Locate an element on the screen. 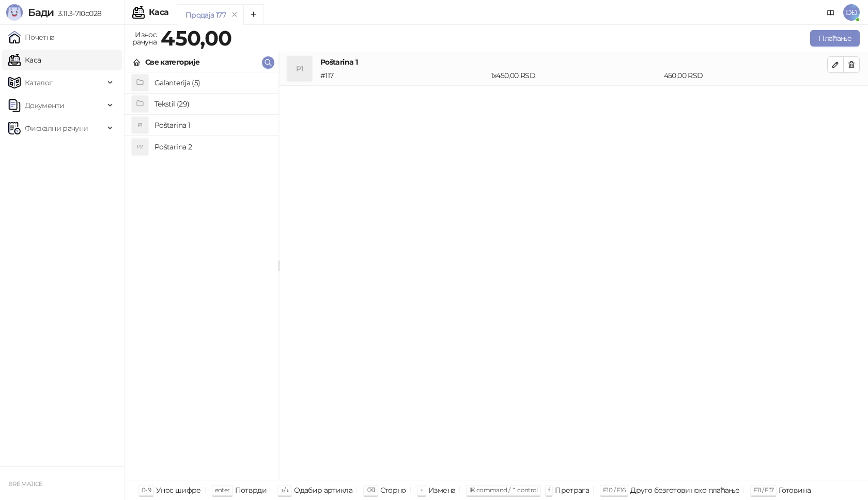 This screenshot has width=868, height=500. h4: Poštarina 2 is located at coordinates (212, 147).